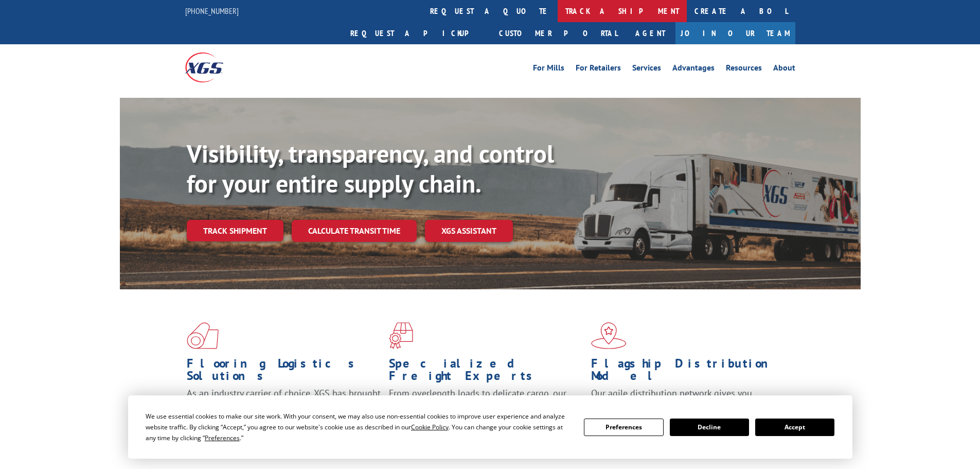  What do you see at coordinates (686, 399) in the screenshot?
I see `span: Our agile distribution network gives you nationwide inventory management on demand.` at bounding box center [686, 399].